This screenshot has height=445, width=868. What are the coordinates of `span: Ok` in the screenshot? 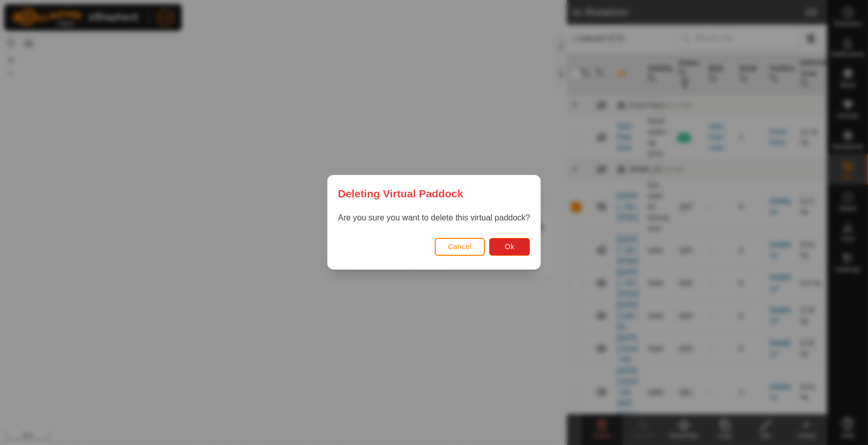 It's located at (509, 247).